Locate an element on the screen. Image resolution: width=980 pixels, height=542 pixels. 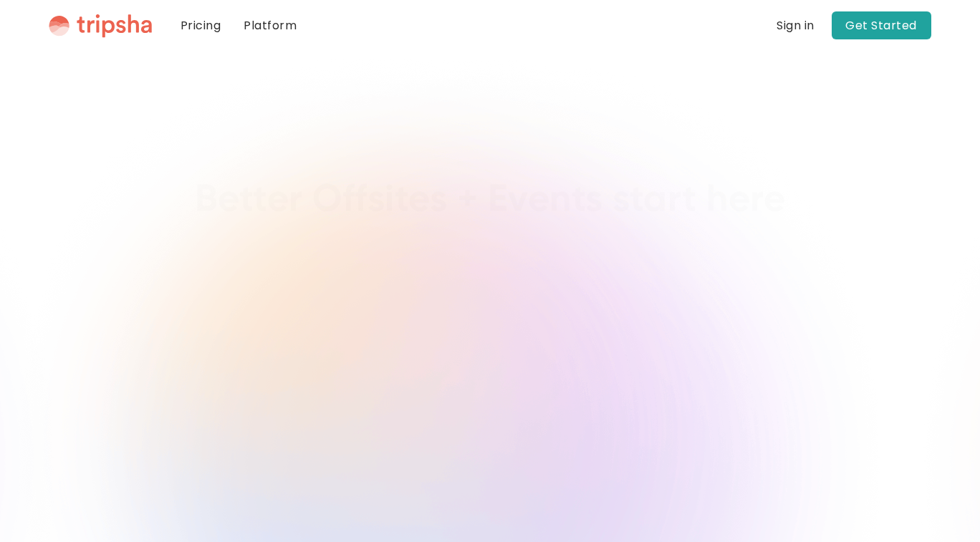
a: Sign in is located at coordinates (795, 26).